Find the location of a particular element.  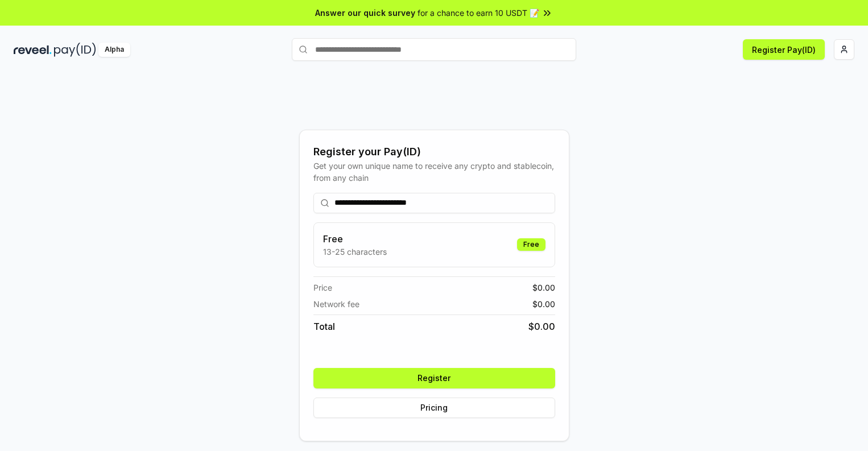

span: Network fee is located at coordinates (337, 303).